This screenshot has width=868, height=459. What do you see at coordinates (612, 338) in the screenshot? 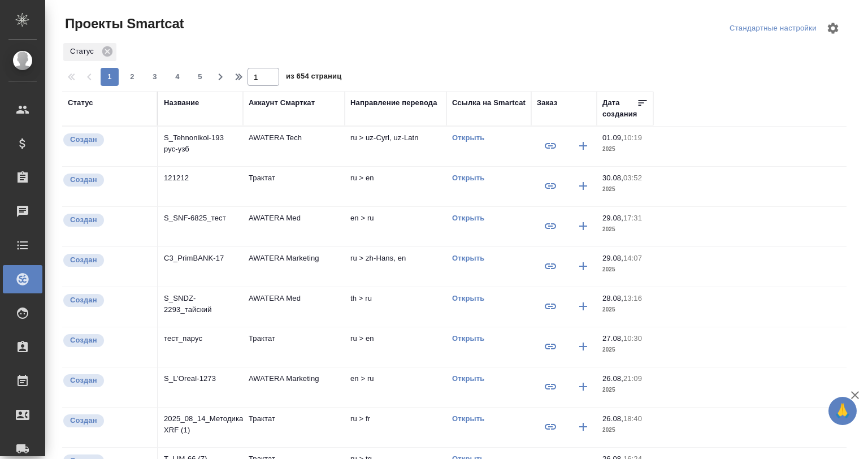
I see `p: 27.08,` at bounding box center [612, 338].